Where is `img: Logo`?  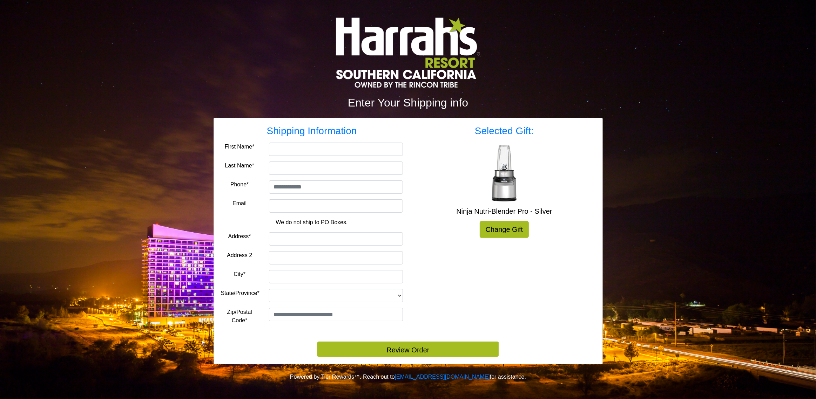
img: Logo is located at coordinates (408, 53).